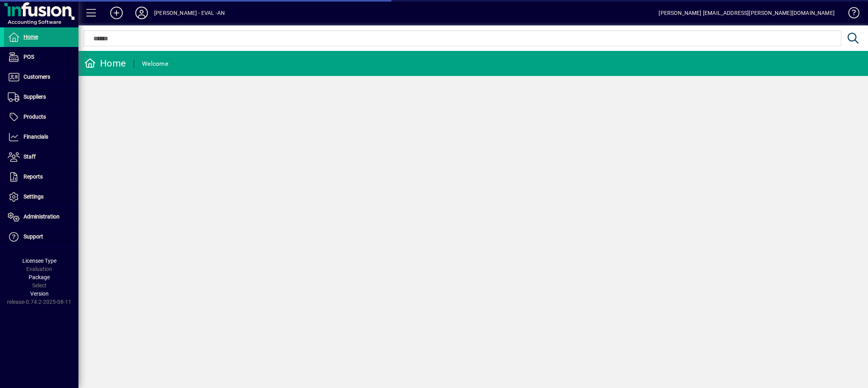  Describe the element at coordinates (41, 217) in the screenshot. I see `span: Administration` at that location.